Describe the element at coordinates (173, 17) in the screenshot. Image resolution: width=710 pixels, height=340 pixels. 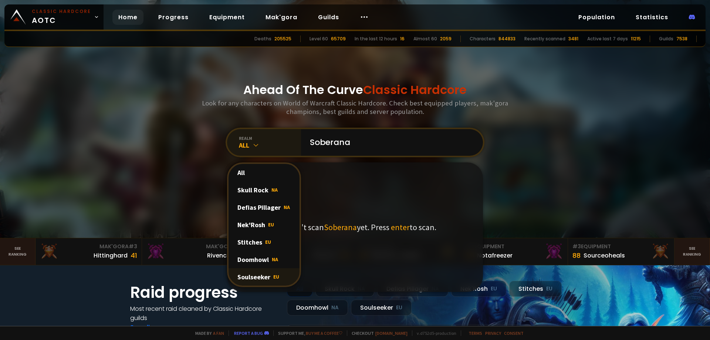
I see `a: Progress` at that location.